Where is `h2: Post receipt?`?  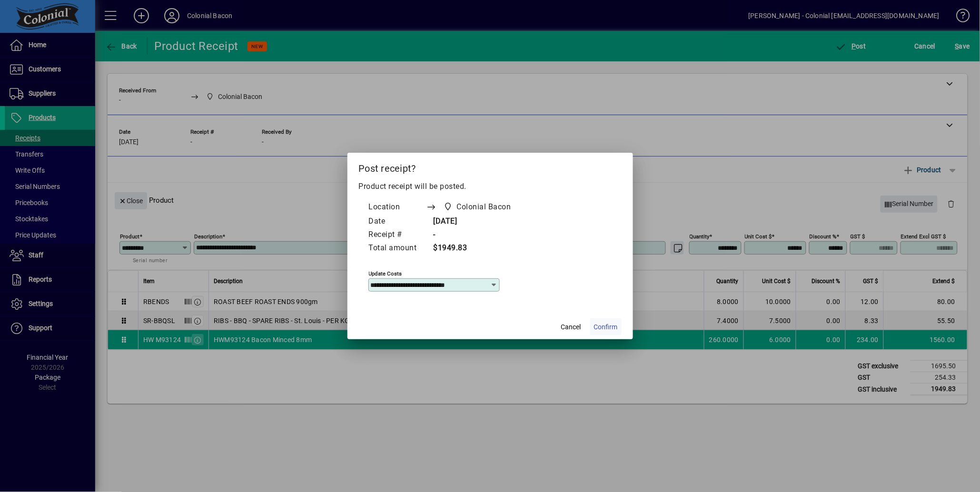
h2: Post receipt? is located at coordinates (490, 167).